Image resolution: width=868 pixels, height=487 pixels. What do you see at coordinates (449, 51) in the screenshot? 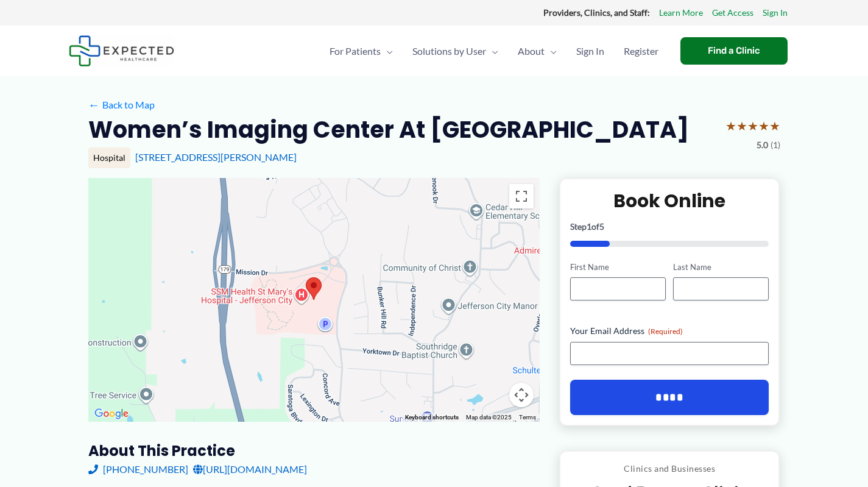
I see `span: Solutions by User` at bounding box center [449, 51].